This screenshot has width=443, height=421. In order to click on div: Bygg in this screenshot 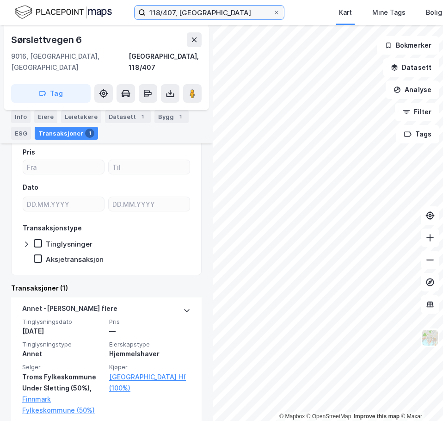, I will do `click(172, 117)`.